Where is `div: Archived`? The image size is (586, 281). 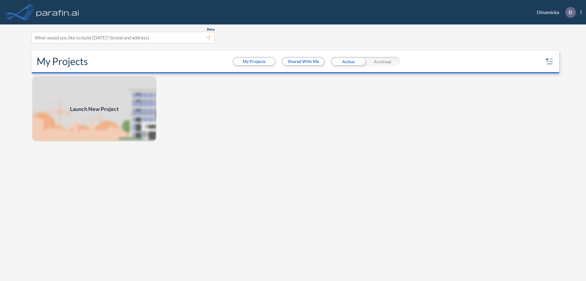 div: Archived is located at coordinates (383, 61).